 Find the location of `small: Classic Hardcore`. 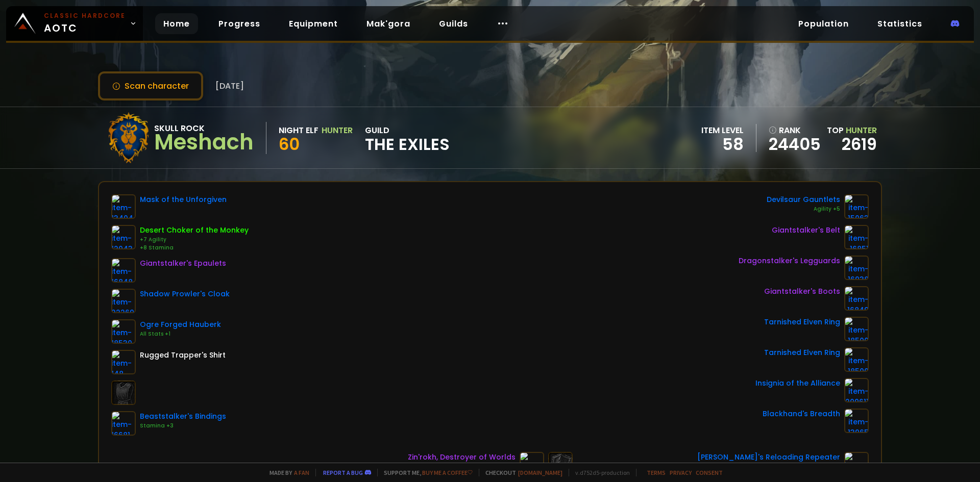

small: Classic Hardcore is located at coordinates (85, 16).